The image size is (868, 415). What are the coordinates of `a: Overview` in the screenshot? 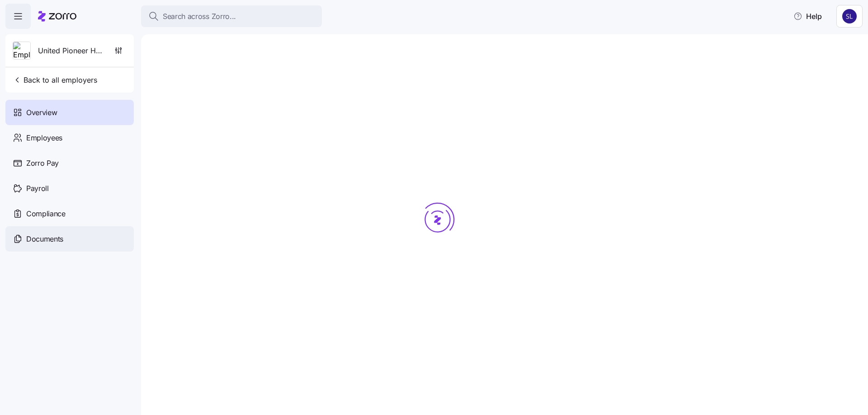 It's located at (70, 113).